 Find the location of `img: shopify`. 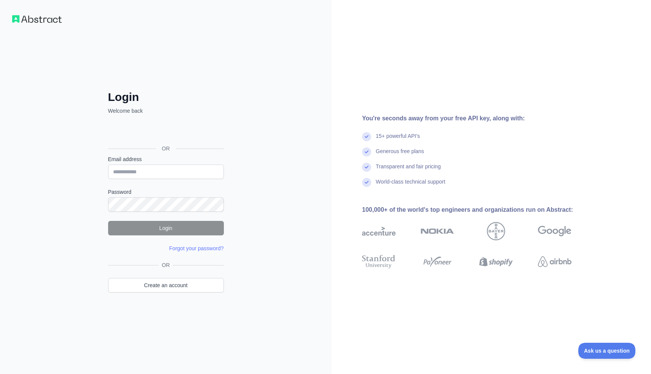

img: shopify is located at coordinates (496, 262).